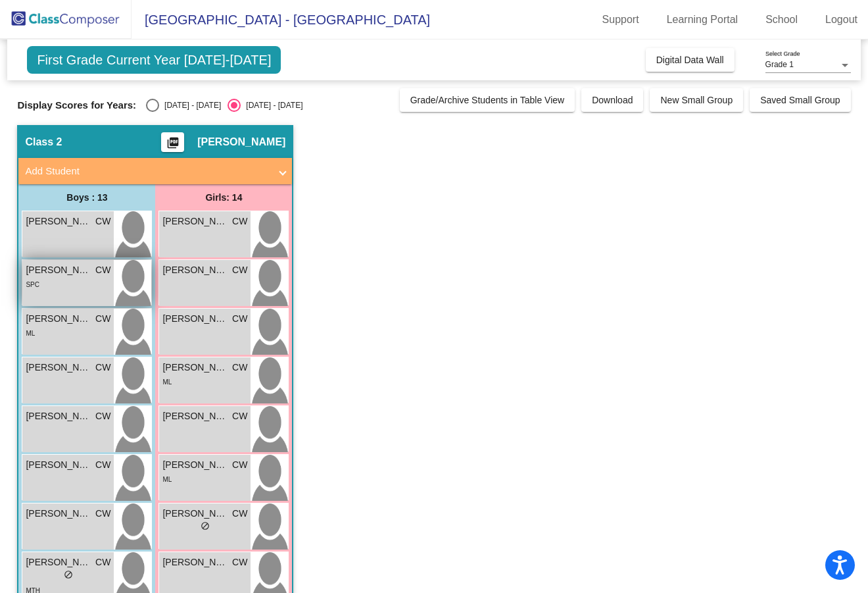 The image size is (868, 593). What do you see at coordinates (612, 100) in the screenshot?
I see `span: Download` at bounding box center [612, 100].